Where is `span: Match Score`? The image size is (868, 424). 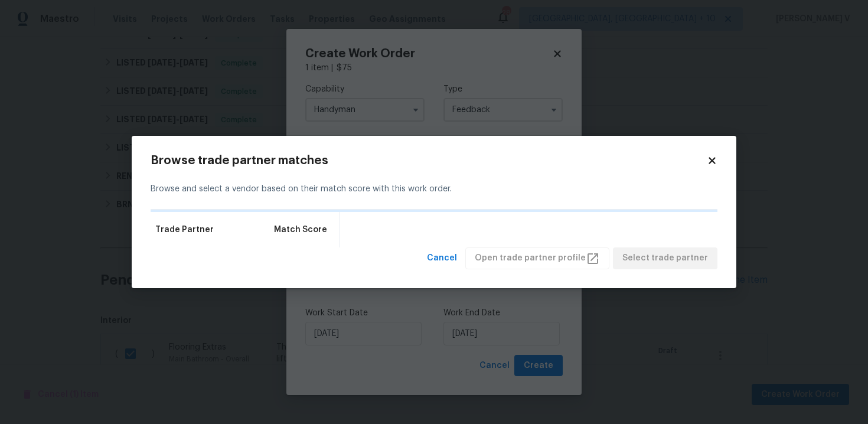 span: Match Score is located at coordinates (301, 230).